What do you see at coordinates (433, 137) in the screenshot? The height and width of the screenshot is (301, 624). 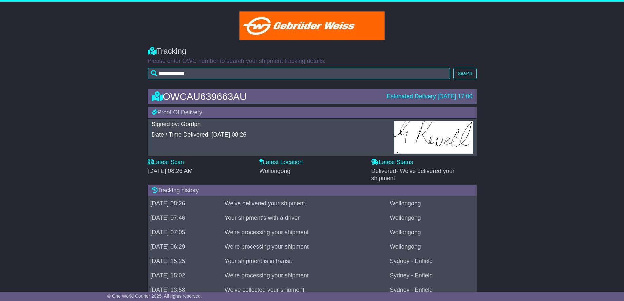 I see `img: GetPodImagePublic` at bounding box center [433, 137].